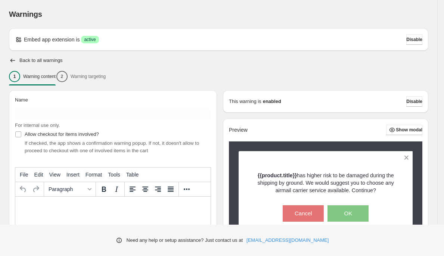  I want to click on span: Name, so click(21, 100).